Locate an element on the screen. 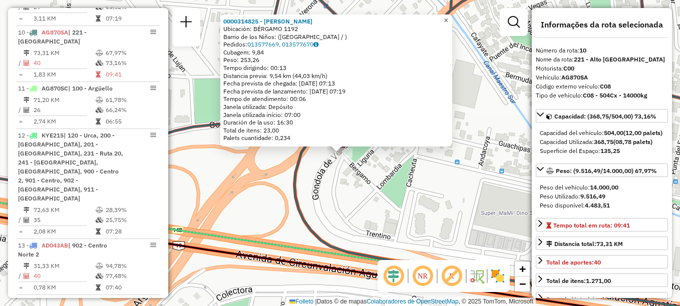  font: 11 - is located at coordinates (24, 88).